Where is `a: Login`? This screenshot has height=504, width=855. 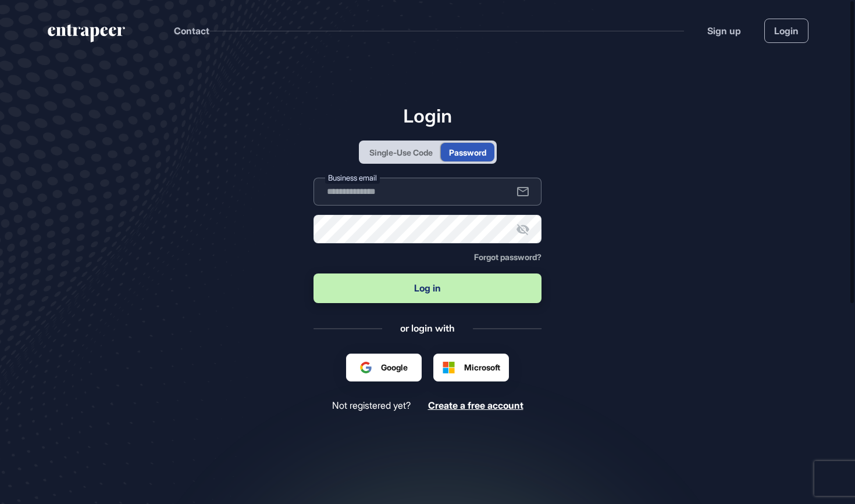
a: Login is located at coordinates (786, 31).